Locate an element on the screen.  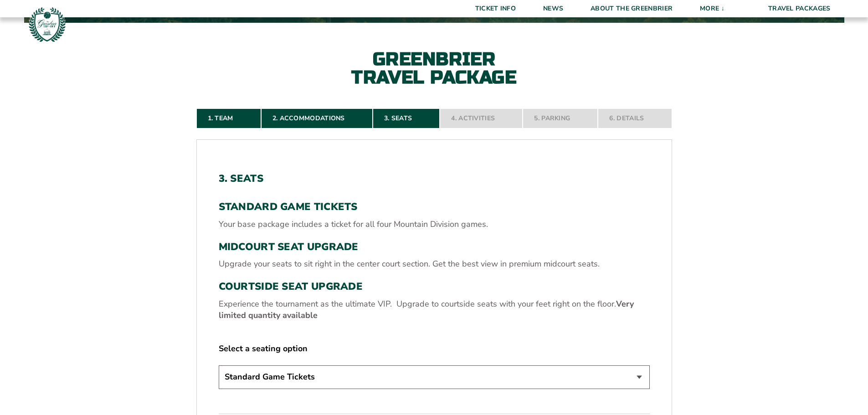
h3: Standard Game Tickets is located at coordinates (434, 207).